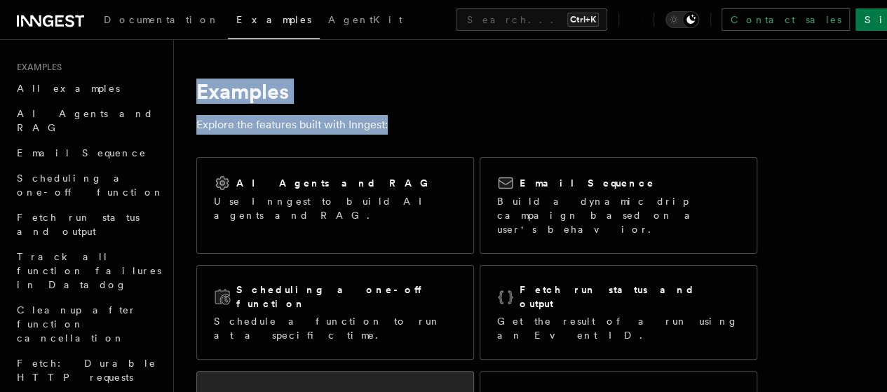 Image resolution: width=887 pixels, height=392 pixels. Describe the element at coordinates (587, 183) in the screenshot. I see `h2: Email Sequence` at that location.